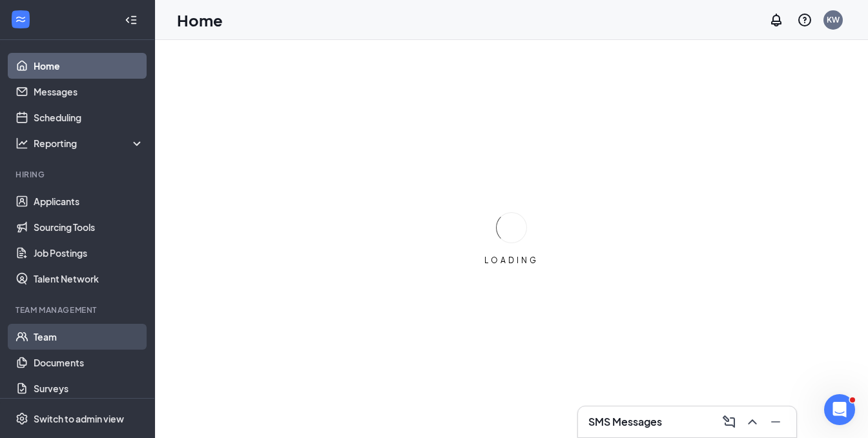 The height and width of the screenshot is (438, 868). I want to click on div: Switch to admin view, so click(79, 418).